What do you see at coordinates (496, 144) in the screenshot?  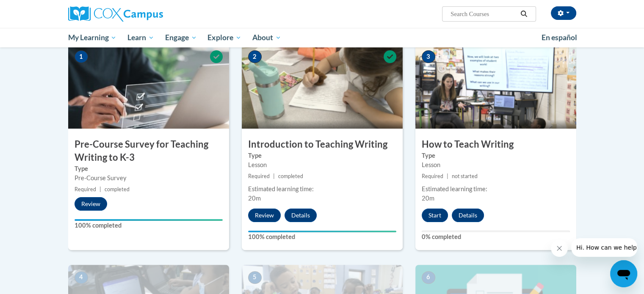 I see `h3: How to Teach Writing` at bounding box center [496, 144].